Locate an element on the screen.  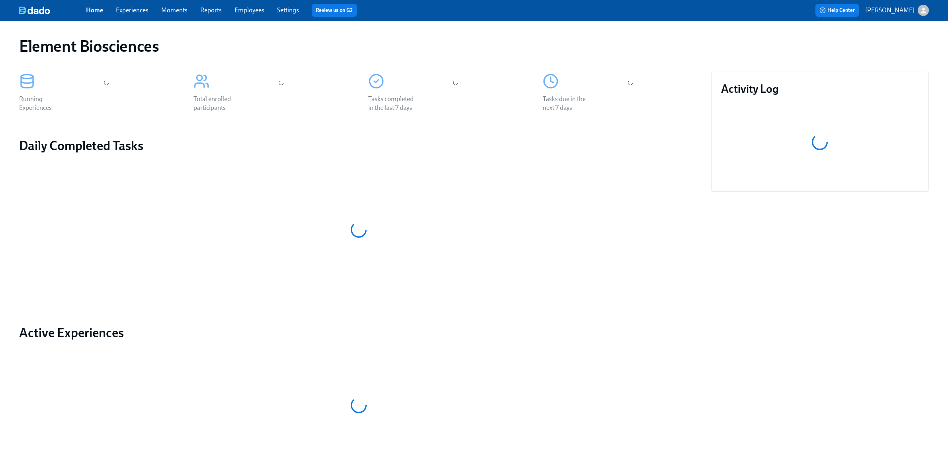
h3: Activity Log is located at coordinates (820, 89).